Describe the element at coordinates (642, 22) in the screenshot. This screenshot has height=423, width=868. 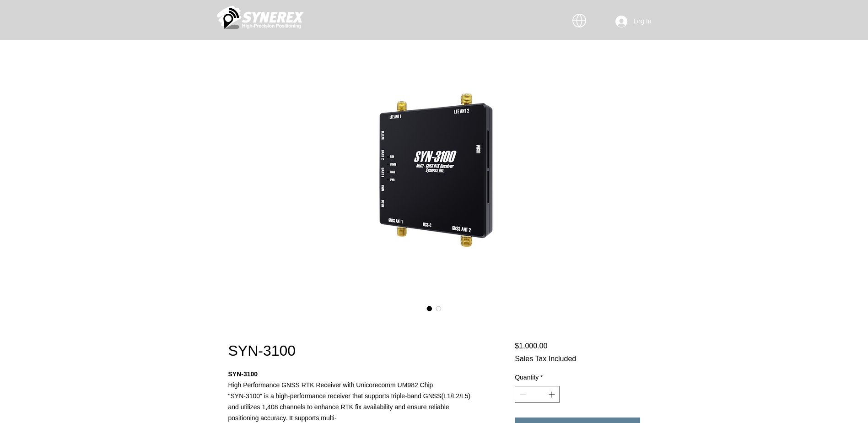
I see `span: Log In` at that location.